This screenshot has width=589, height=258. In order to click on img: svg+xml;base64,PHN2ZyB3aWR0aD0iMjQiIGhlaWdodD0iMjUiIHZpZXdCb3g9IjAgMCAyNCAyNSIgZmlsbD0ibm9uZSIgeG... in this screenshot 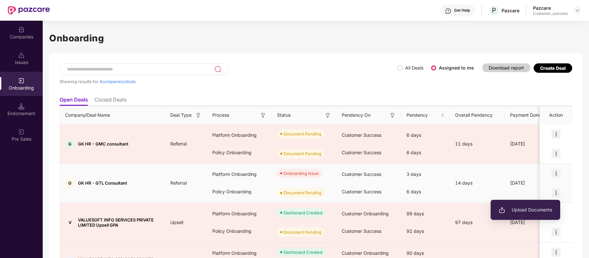, I will do `click(218, 69)`.